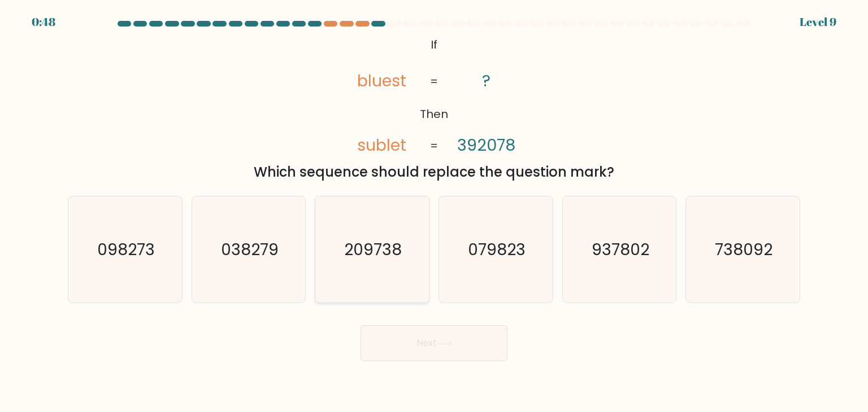 The height and width of the screenshot is (412, 868). Describe the element at coordinates (434, 114) in the screenshot. I see `tspan: Then` at that location.